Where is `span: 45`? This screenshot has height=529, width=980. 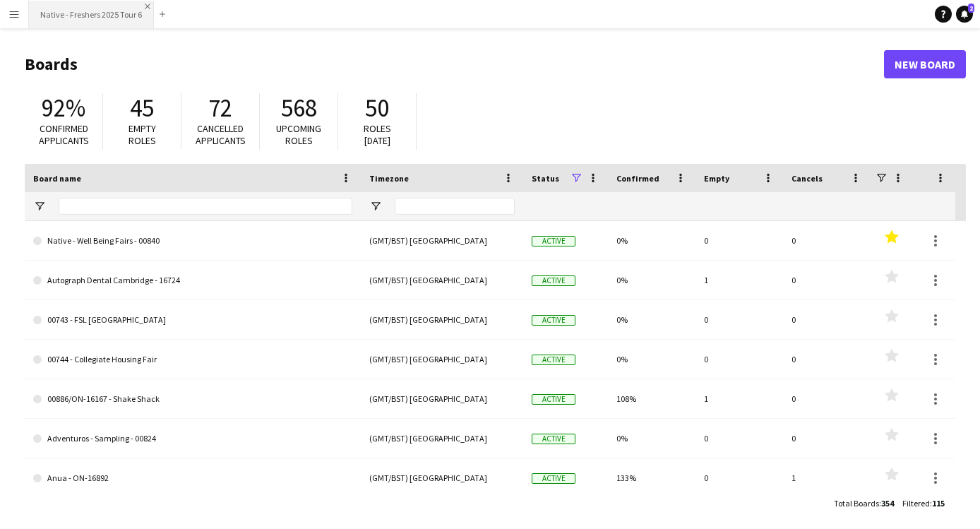
span: 45 is located at coordinates (142, 108).